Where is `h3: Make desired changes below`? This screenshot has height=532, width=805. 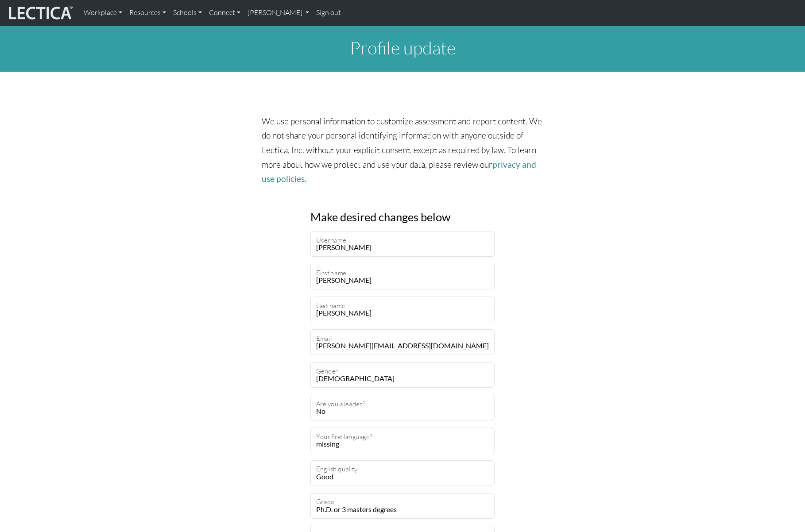 h3: Make desired changes below is located at coordinates (402, 217).